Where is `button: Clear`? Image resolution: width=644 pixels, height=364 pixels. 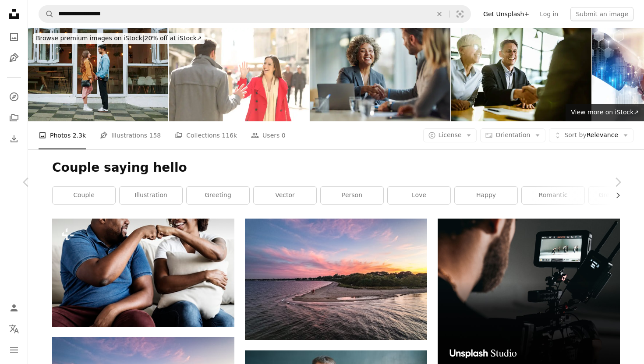
button: Clear is located at coordinates (439, 14).